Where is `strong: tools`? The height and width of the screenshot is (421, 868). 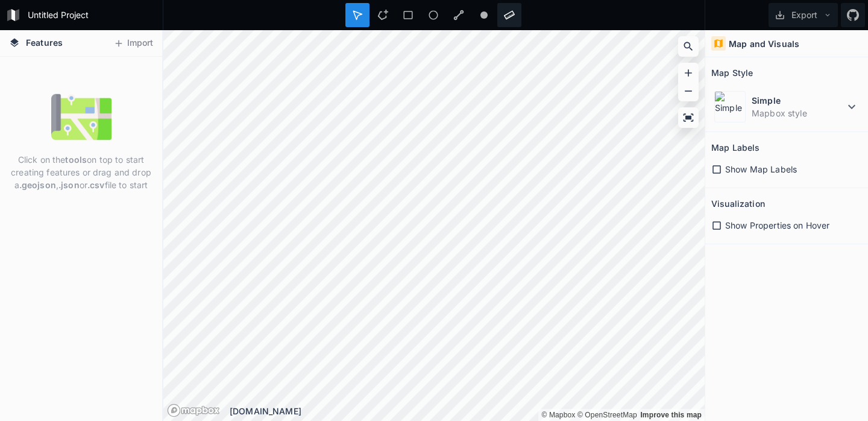 strong: tools is located at coordinates (76, 159).